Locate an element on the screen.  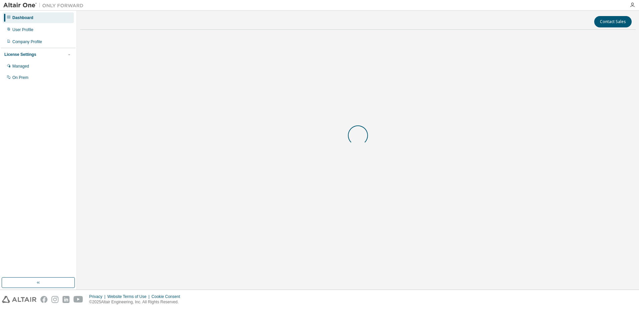
img: altair_logo.svg is located at coordinates (19, 299).